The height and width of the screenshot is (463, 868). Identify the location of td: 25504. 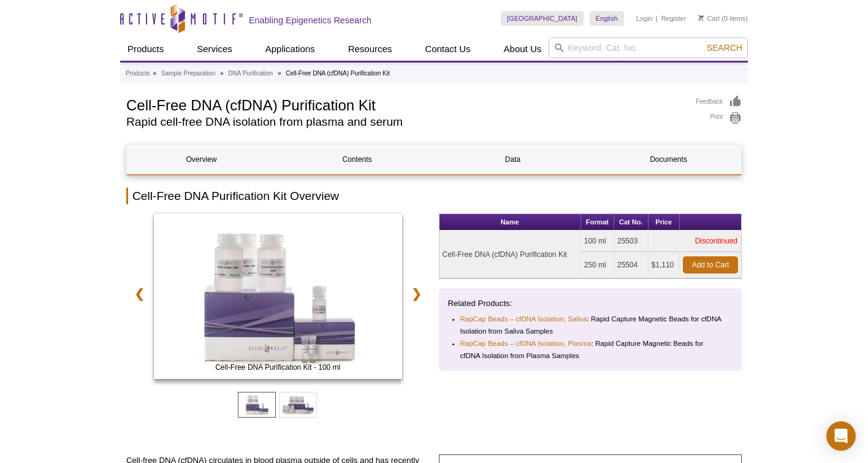
(631, 265).